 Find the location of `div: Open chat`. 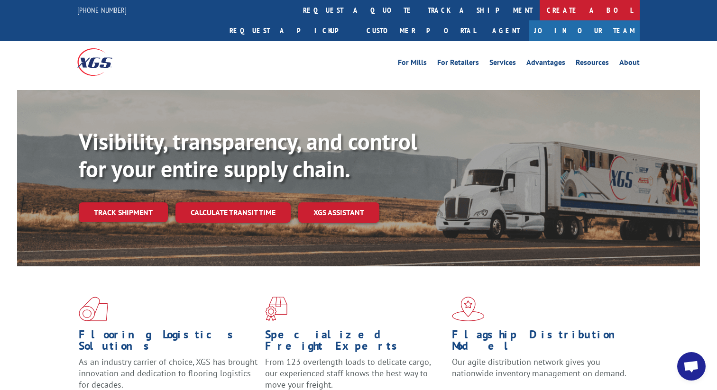

div: Open chat is located at coordinates (691, 367).